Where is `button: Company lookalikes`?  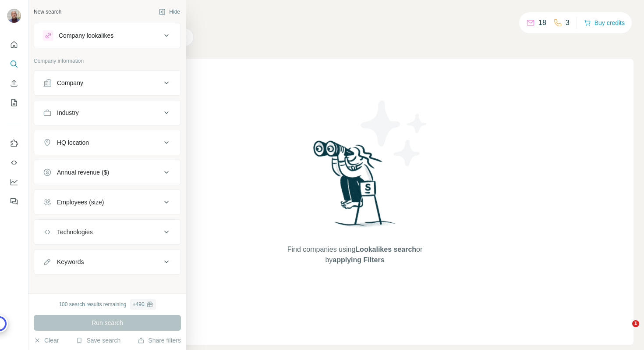
button: Company lookalikes is located at coordinates (107, 36).